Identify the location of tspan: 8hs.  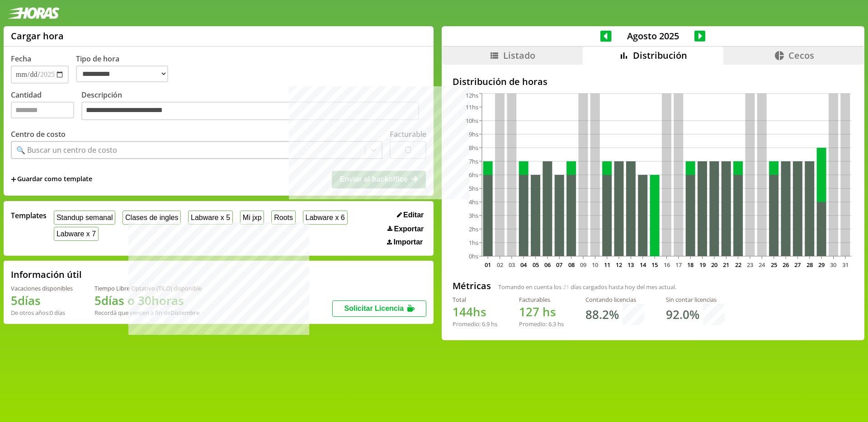
(473, 148).